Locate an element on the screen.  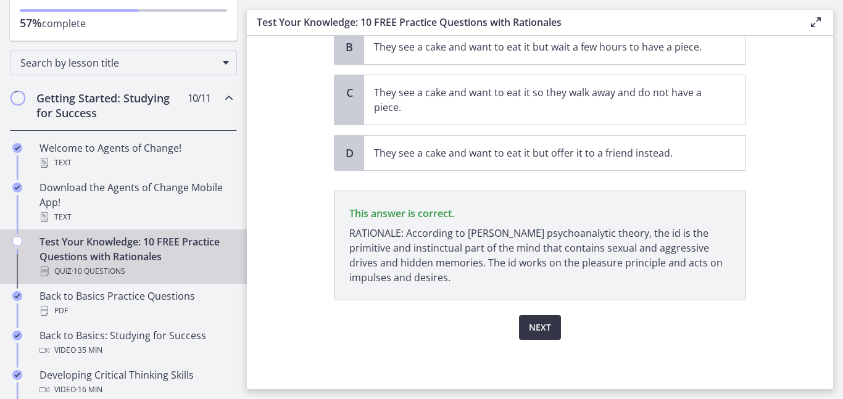
h2: Getting Started: Studying for Success is located at coordinates (112, 106).